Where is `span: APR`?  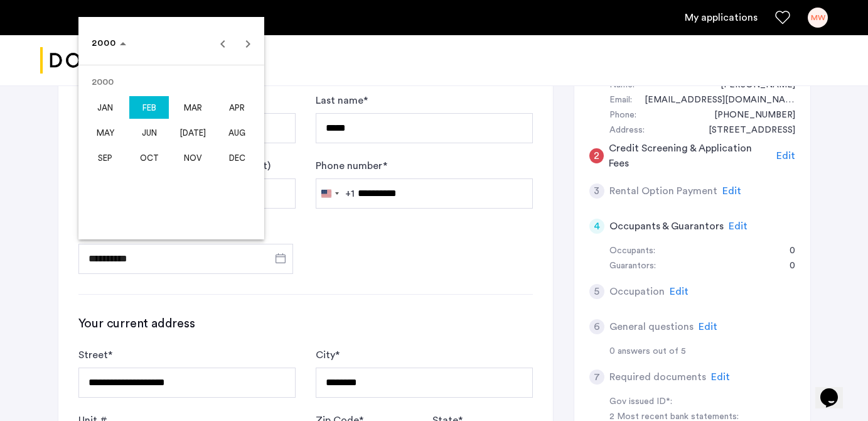
span: APR is located at coordinates (237, 108).